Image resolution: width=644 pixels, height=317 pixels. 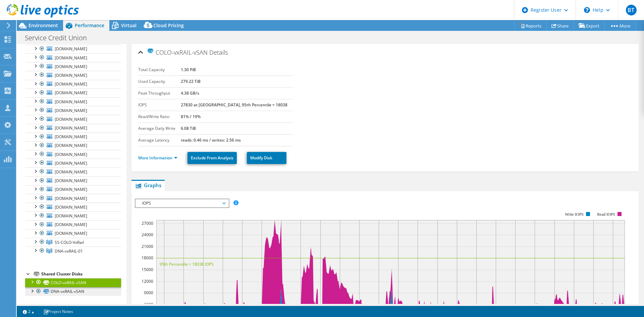 What do you see at coordinates (159, 117) in the screenshot?
I see `label: Read/Write Ratio` at bounding box center [159, 117].